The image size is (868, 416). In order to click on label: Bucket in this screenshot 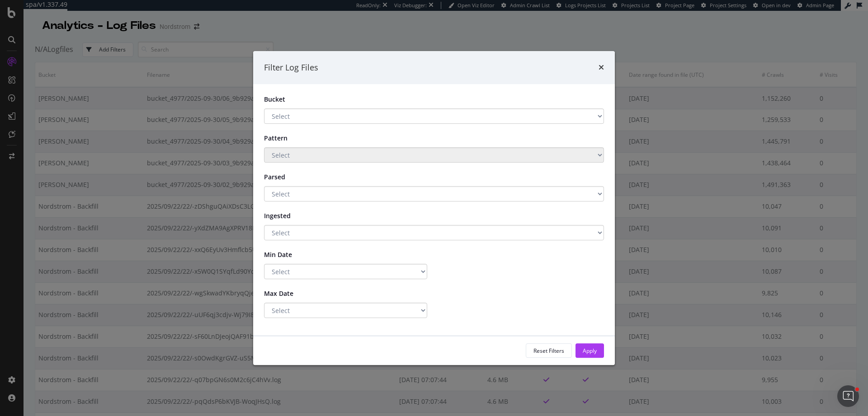, I will do `click(287, 99)`.